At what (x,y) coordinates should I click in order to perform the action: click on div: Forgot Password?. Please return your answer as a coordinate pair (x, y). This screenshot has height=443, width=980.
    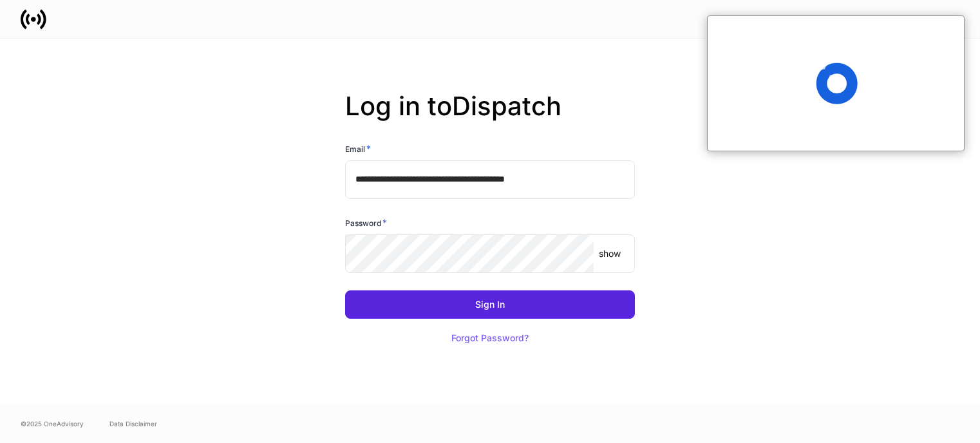
    Looking at the image, I should click on (490, 338).